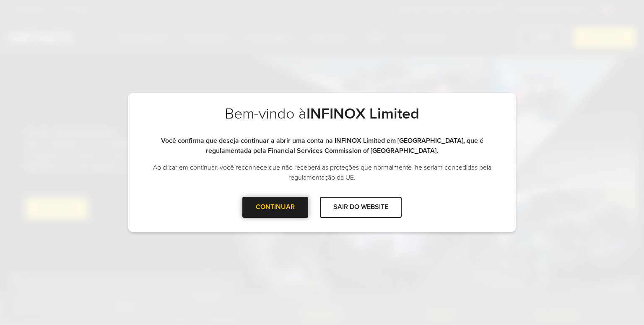 The height and width of the screenshot is (325, 644). What do you see at coordinates (275, 207) in the screenshot?
I see `div: CONTINUAR` at bounding box center [275, 207].